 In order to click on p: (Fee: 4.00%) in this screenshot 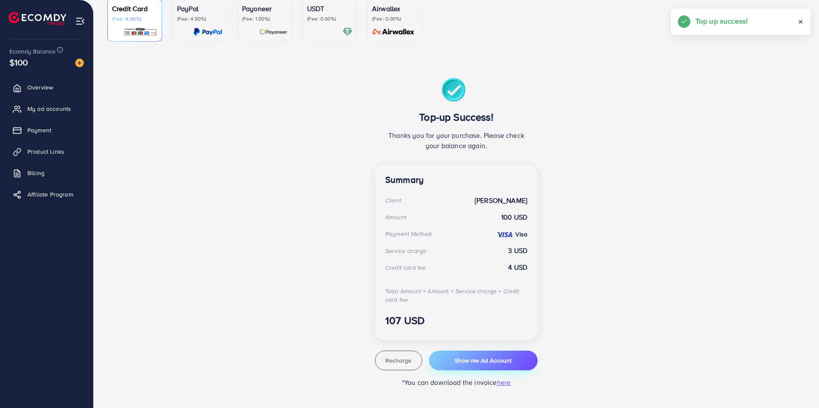, I will do `click(135, 19)`.